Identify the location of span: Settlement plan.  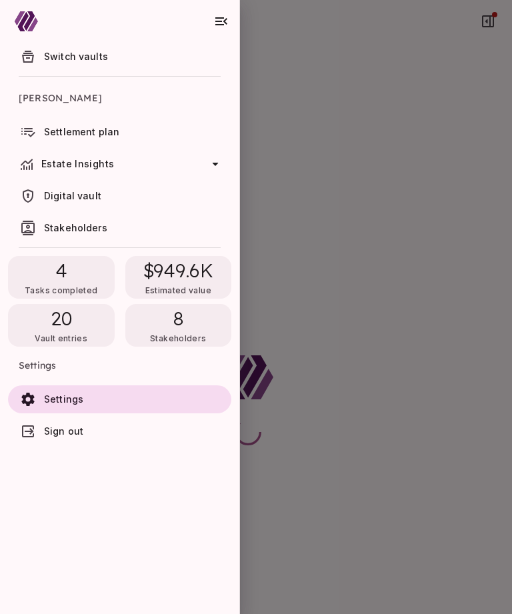
(81, 131).